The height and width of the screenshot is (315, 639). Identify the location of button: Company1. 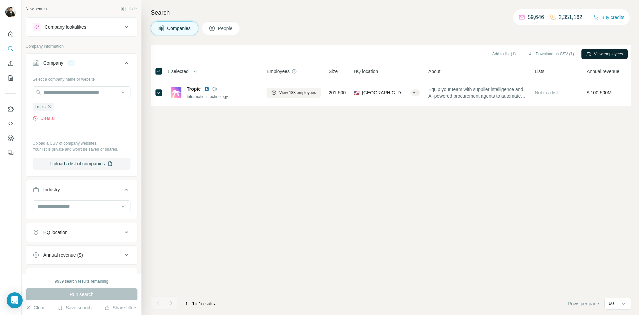
(82, 64).